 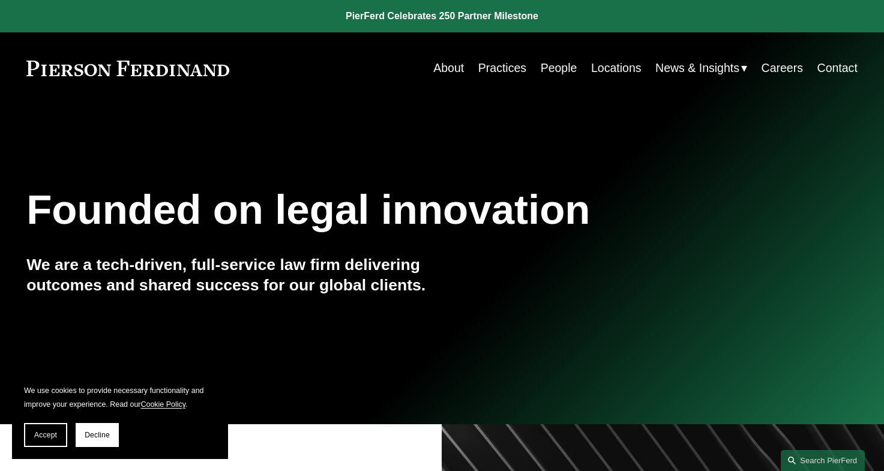 I want to click on span: Accept, so click(x=46, y=435).